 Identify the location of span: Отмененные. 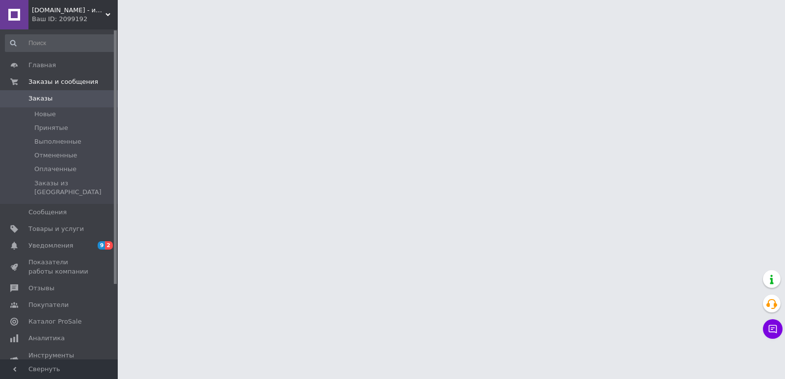
(55, 155).